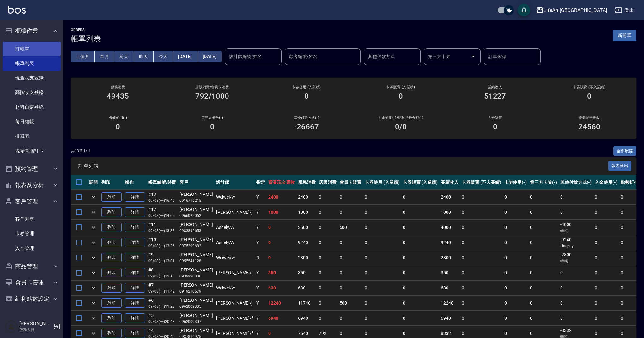  Describe the element at coordinates (449, 197) in the screenshot. I see `td: 2400` at that location.